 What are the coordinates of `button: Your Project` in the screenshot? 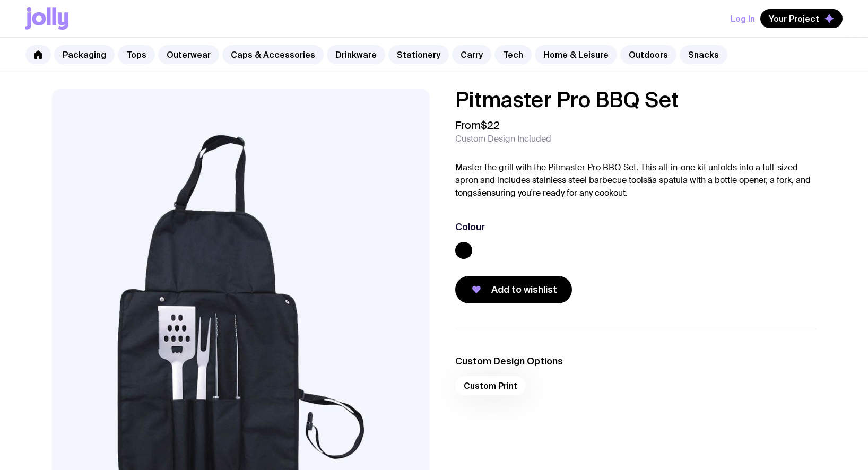 It's located at (802, 18).